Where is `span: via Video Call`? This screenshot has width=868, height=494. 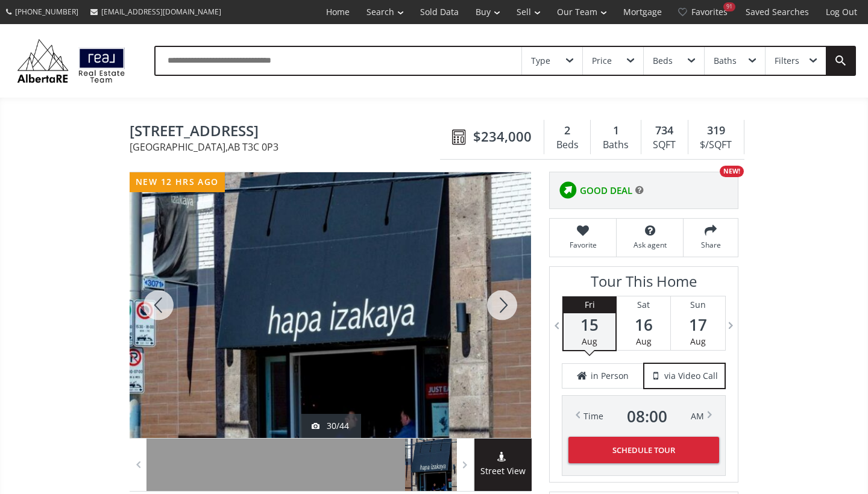
span: via Video Call is located at coordinates (690, 376).